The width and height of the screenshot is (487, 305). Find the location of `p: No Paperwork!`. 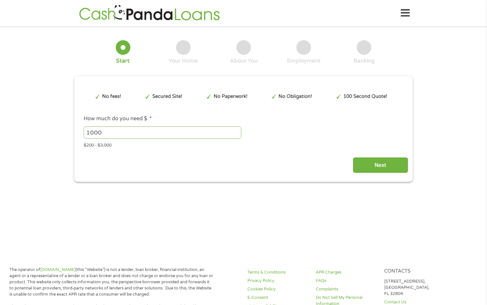

p: No Paperwork! is located at coordinates (230, 97).